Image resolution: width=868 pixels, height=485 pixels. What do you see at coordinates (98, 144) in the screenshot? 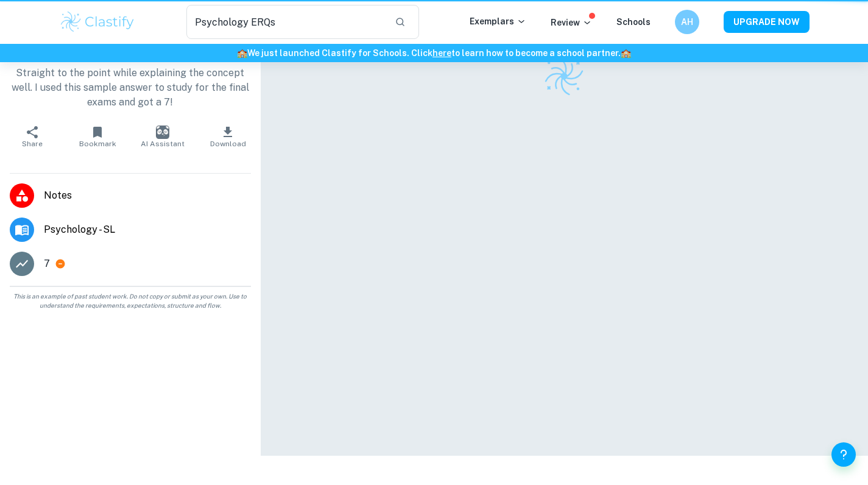
I see `span: Bookmark` at bounding box center [98, 144].